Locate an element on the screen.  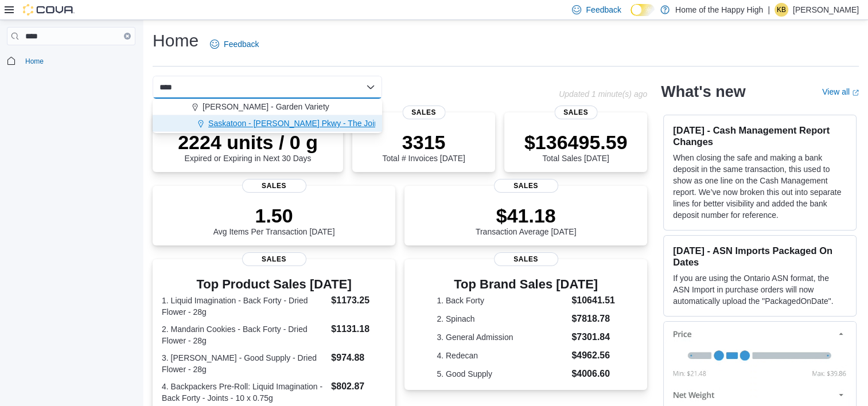
dd: $4006.60 is located at coordinates (593, 373).